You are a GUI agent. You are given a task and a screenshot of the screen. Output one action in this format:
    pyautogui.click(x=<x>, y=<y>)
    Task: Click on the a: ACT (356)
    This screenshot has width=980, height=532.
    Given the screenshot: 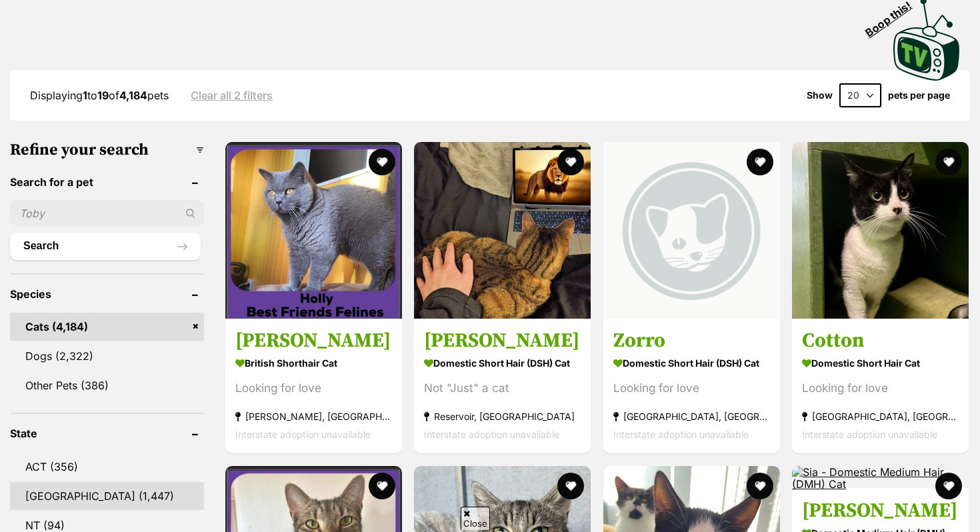 What is the action you would take?
    pyautogui.click(x=106, y=467)
    